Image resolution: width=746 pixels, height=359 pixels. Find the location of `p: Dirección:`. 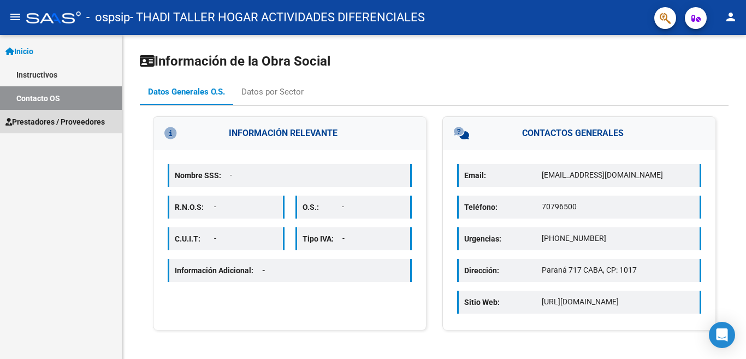

p: Dirección: is located at coordinates (503, 270).